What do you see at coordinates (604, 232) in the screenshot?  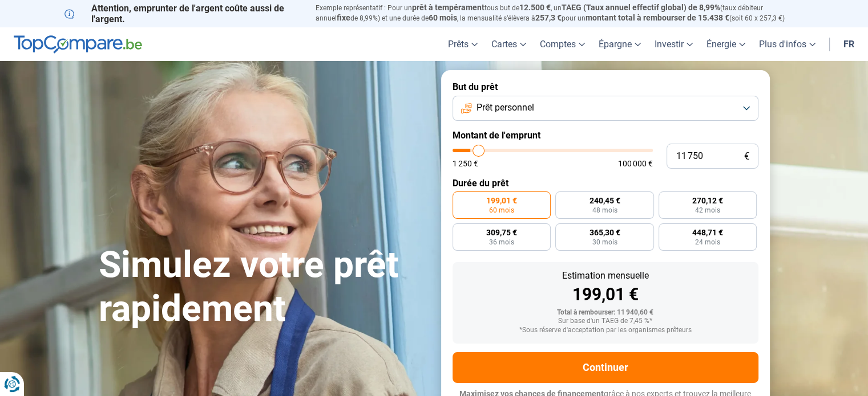 I see `span: 365,30 €` at bounding box center [604, 232].